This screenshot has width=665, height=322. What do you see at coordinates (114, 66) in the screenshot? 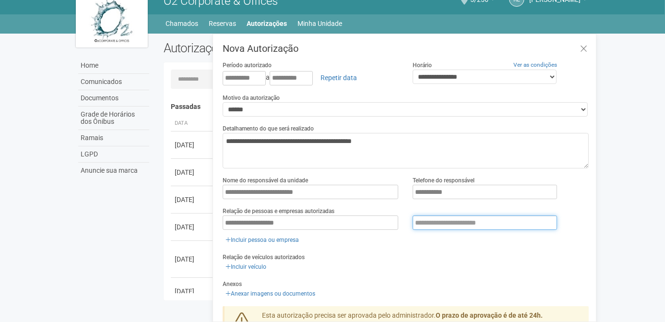
I see `a: Home` at bounding box center [114, 66].